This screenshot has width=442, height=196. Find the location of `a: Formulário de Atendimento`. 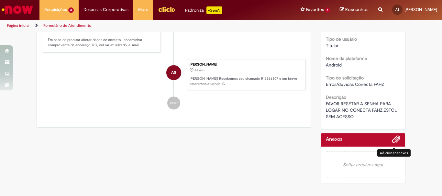

a: Formulário de Atendimento is located at coordinates (67, 26).